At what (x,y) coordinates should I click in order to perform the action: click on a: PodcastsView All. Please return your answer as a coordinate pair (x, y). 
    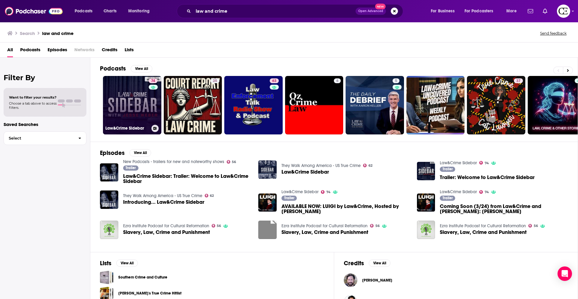
    Looking at the image, I should click on (126, 68).